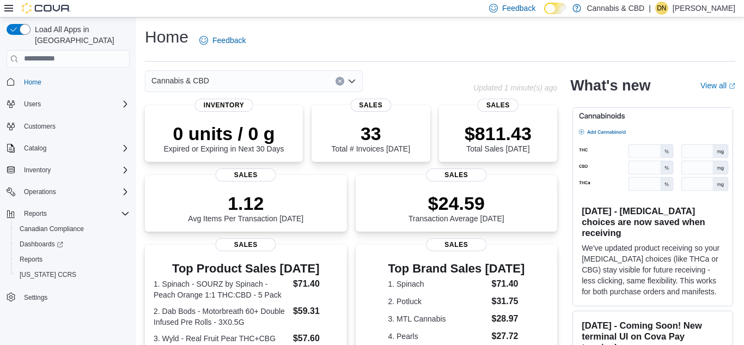 This screenshot has height=345, width=744. I want to click on dt: 2. Dab Bods - Motorbreath 60+ Double Infused Pre Rolls - 3X0.5G, so click(221, 317).